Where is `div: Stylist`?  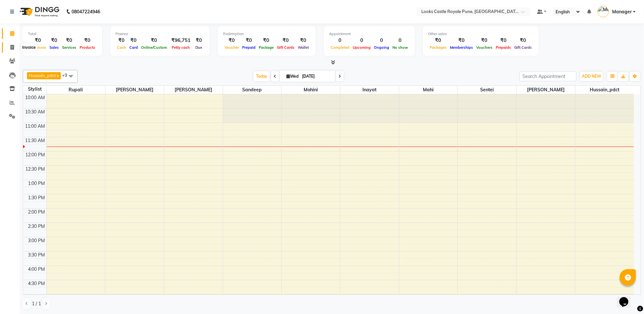 div: Stylist is located at coordinates (35, 89).